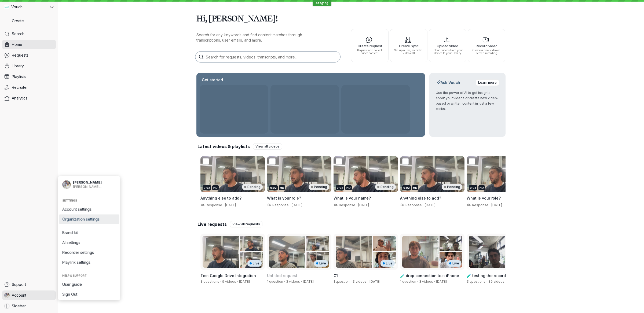  I want to click on span: Sidebar, so click(19, 306).